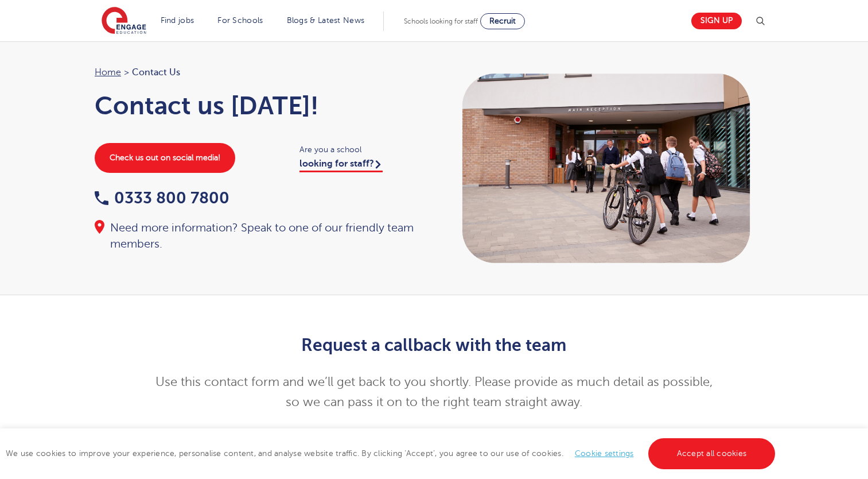 This screenshot has width=868, height=479. What do you see at coordinates (434, 345) in the screenshot?
I see `h2: Request a callback with the team` at bounding box center [434, 345].